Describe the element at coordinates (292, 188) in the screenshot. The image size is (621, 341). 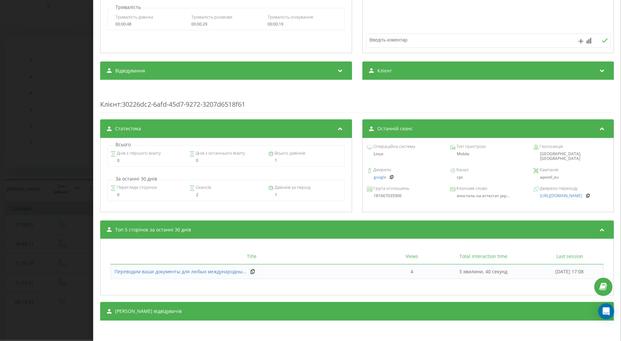
I see `span: Дзвінків за період` at that location.